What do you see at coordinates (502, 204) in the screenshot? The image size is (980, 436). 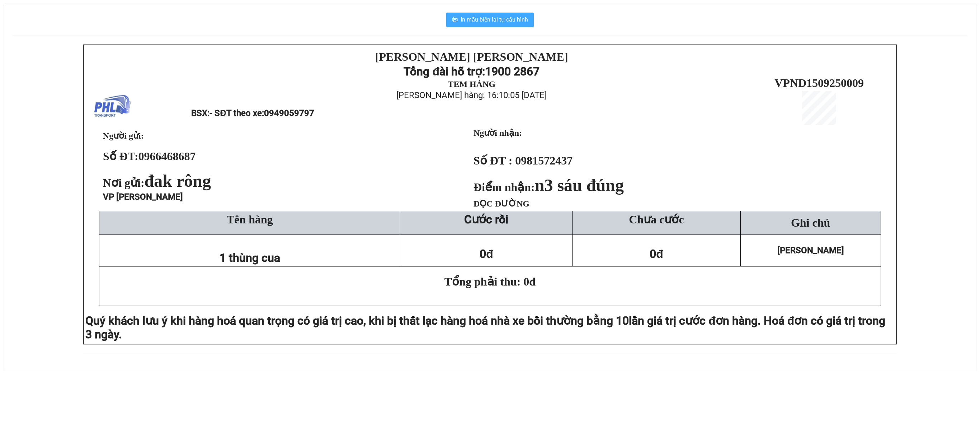 I see `span: DỌC ĐƯỜNG` at bounding box center [502, 204].